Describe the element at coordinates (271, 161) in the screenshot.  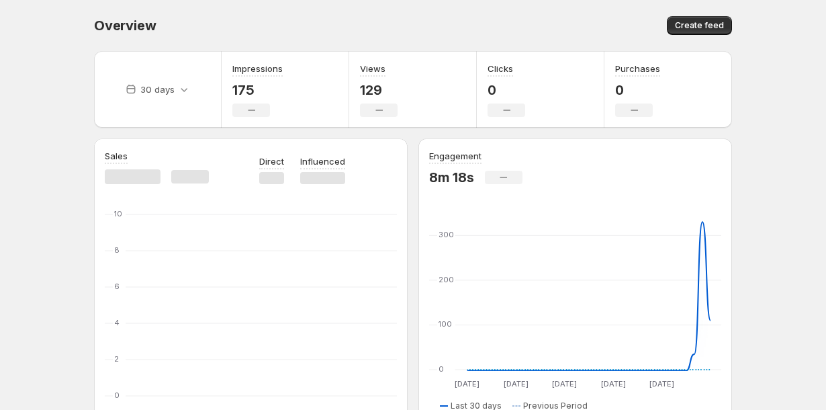
I see `p: Direct` at that location.